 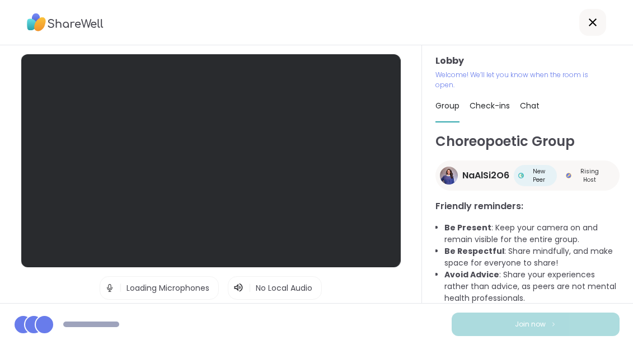 What do you see at coordinates (527, 207) in the screenshot?
I see `h3: Friendly reminders:` at bounding box center [527, 207].